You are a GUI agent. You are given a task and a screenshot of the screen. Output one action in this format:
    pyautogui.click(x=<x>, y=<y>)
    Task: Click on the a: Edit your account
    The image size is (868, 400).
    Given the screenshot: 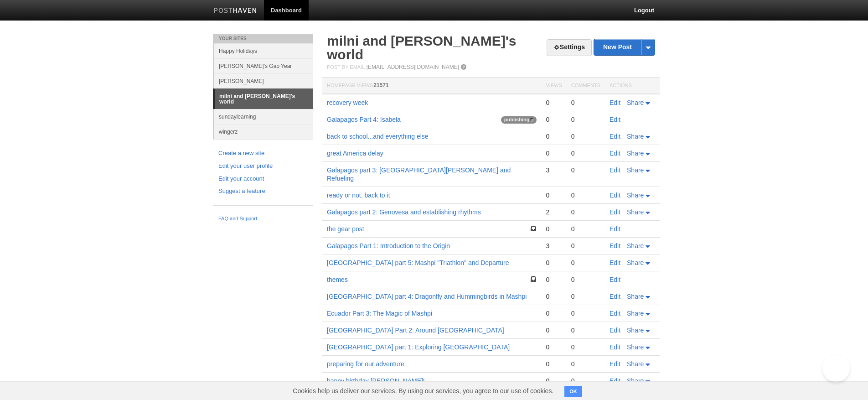 What is the action you would take?
    pyautogui.click(x=263, y=179)
    